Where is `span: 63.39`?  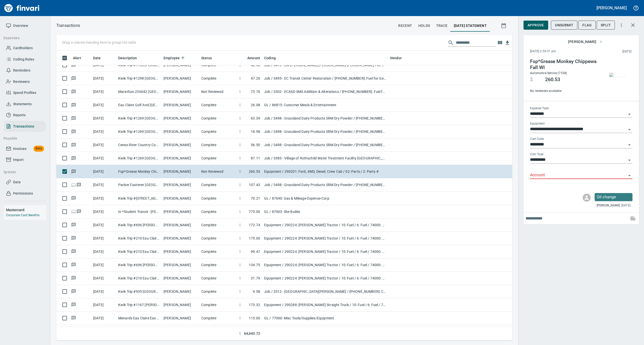 span: 63.39 is located at coordinates (255, 119).